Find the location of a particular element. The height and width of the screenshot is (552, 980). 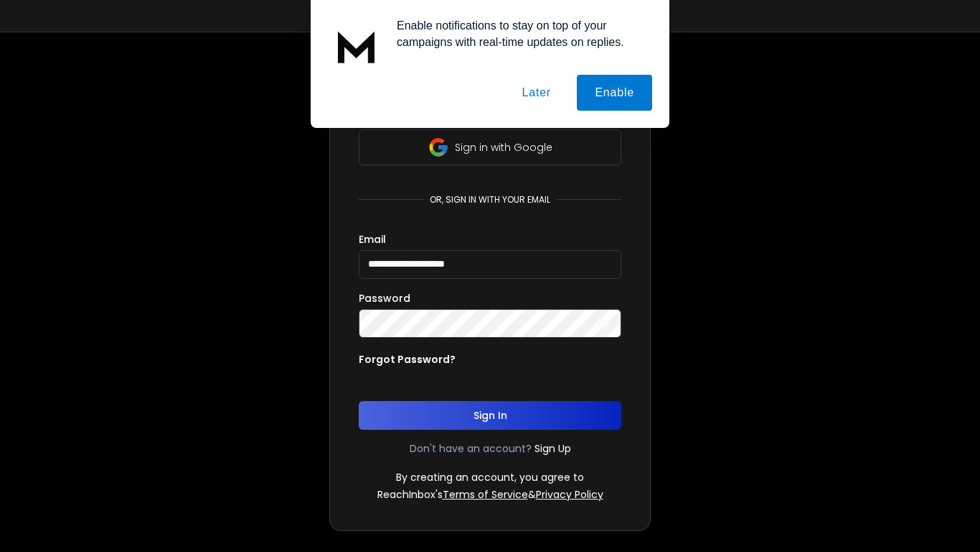

button: Later is located at coordinates (536, 92).